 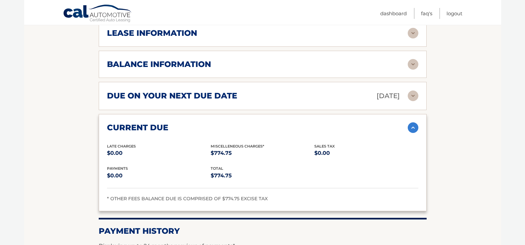 I want to click on div: * OTHER FEES BALANCE DUE IS COMPRISED OF $774.75 EXCISE TAX, so click(x=263, y=199).